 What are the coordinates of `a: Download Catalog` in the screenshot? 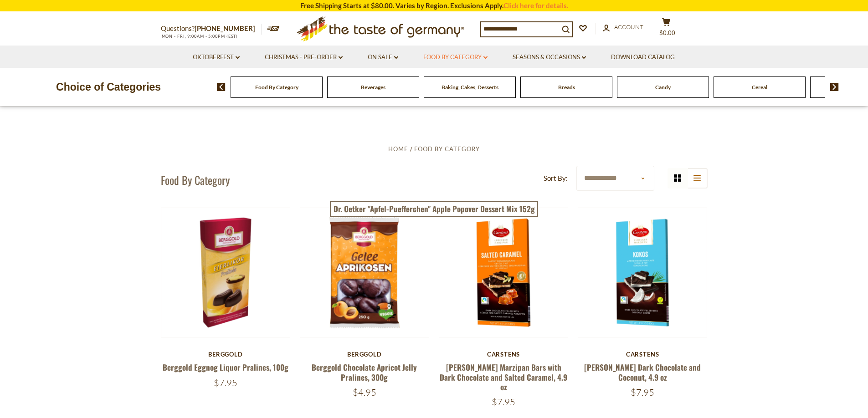 It's located at (643, 57).